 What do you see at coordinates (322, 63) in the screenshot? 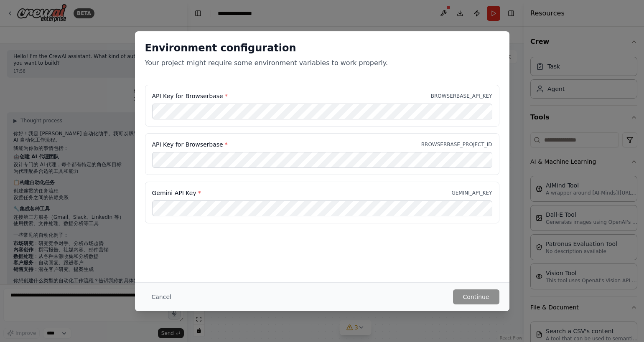
I see `p: Your project might require some environment variables to work properly.` at bounding box center [322, 63].